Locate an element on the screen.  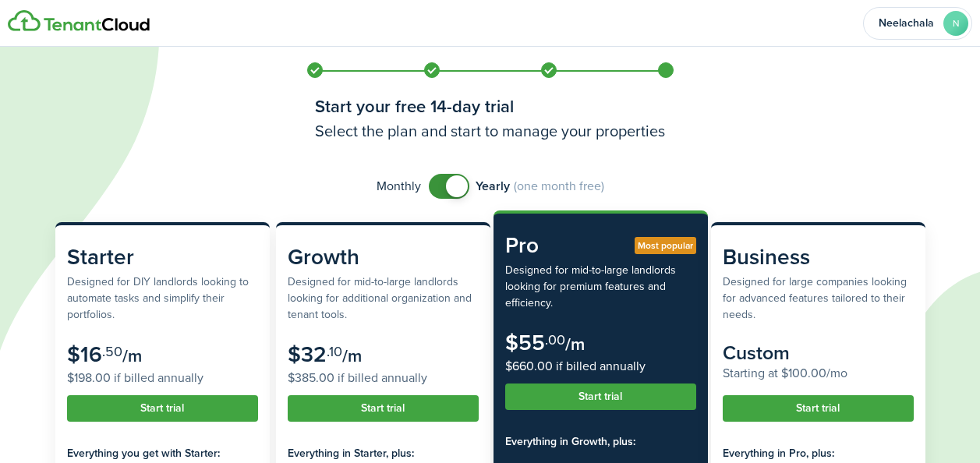
subscription-pricing-card-price-amount: $16 is located at coordinates (84, 354).